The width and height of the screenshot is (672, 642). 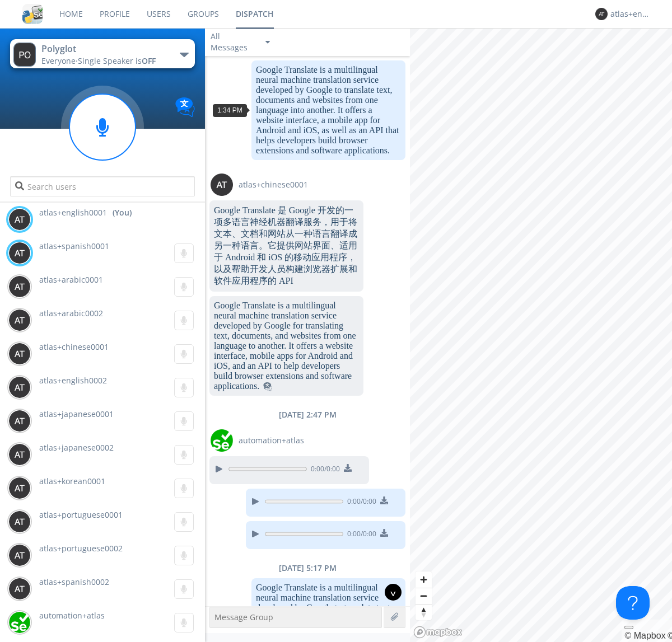 I want to click on span: 1:34 PM, so click(x=229, y=110).